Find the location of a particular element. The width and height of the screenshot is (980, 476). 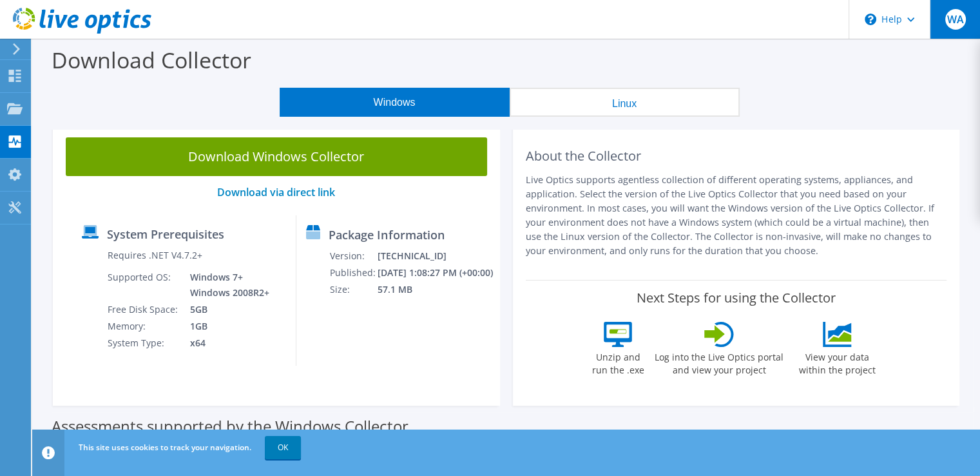

td: Size: is located at coordinates (352, 290).